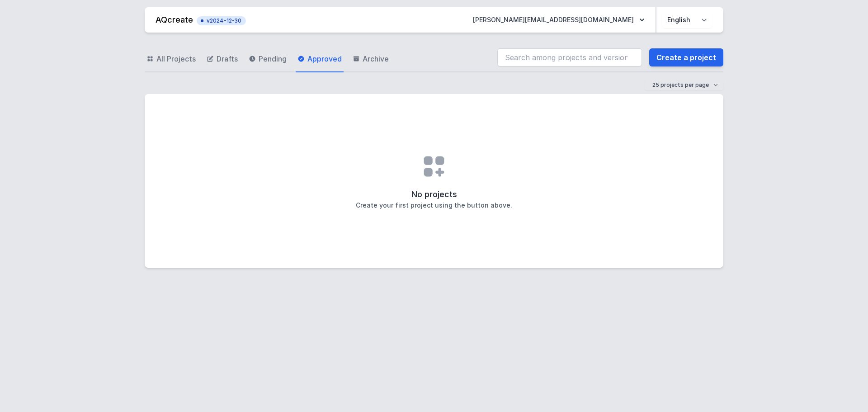  I want to click on a: Pending, so click(268, 59).